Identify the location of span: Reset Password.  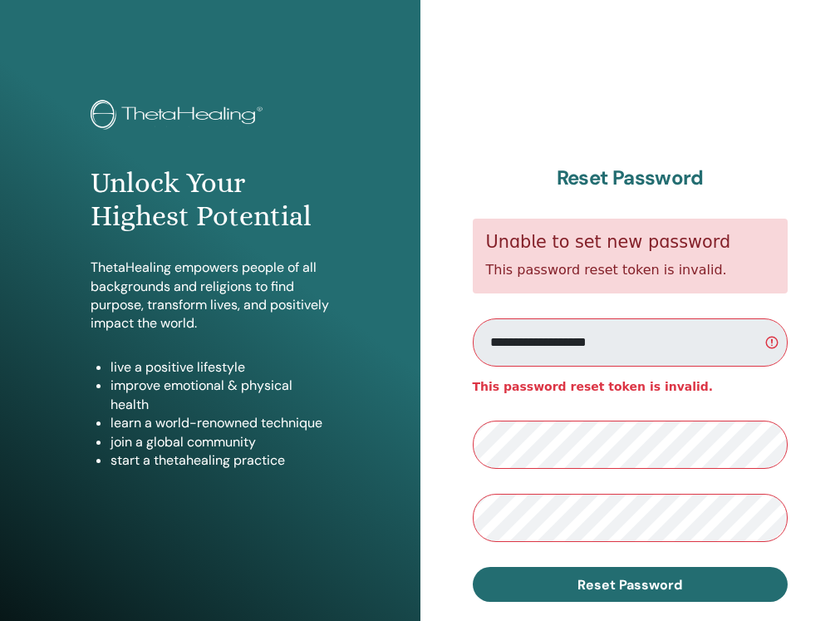
(630, 584).